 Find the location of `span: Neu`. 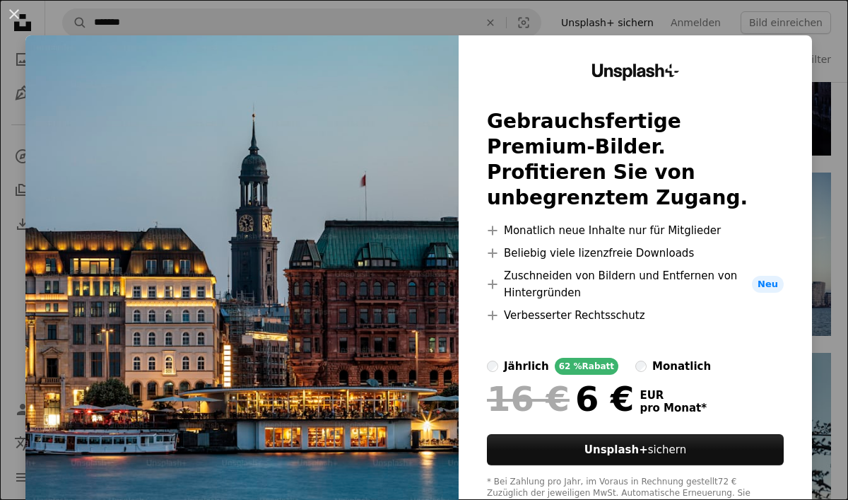

span: Neu is located at coordinates (768, 284).